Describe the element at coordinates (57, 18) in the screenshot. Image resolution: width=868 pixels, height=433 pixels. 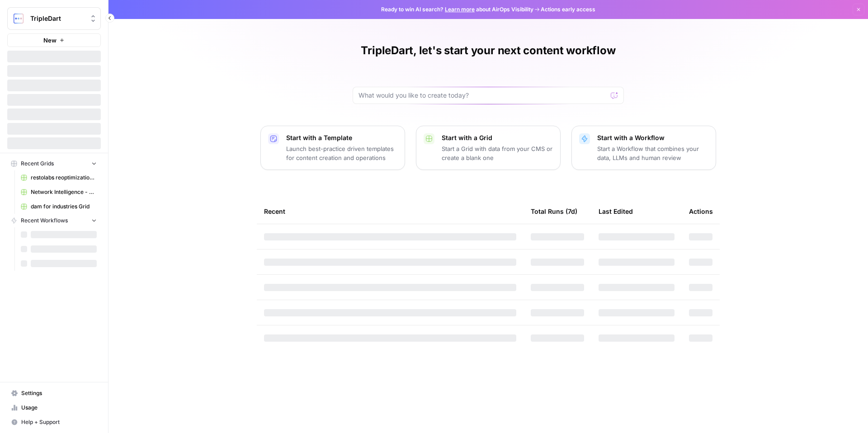
I see `span: TripleDart` at that location.